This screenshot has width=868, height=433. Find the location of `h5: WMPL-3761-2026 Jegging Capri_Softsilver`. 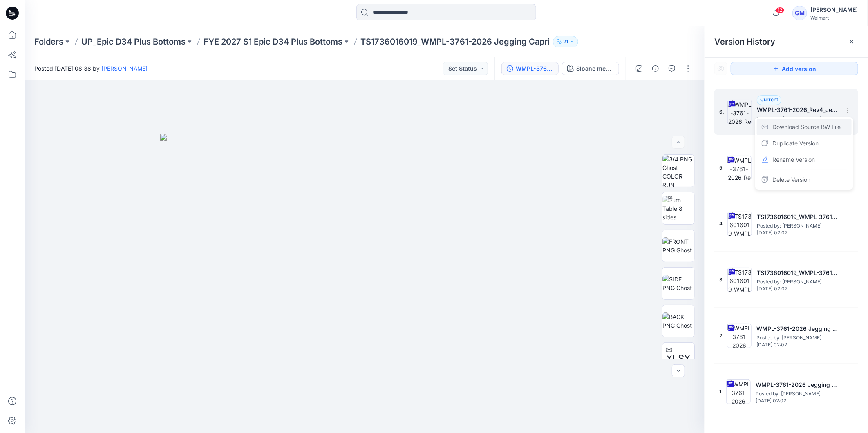

h5: WMPL-3761-2026 Jegging Capri_Softsilver is located at coordinates (797, 385).